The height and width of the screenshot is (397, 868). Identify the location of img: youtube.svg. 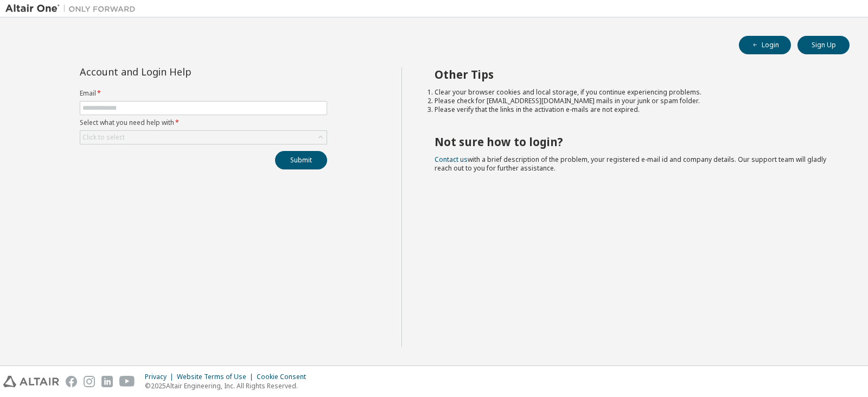
(127, 381).